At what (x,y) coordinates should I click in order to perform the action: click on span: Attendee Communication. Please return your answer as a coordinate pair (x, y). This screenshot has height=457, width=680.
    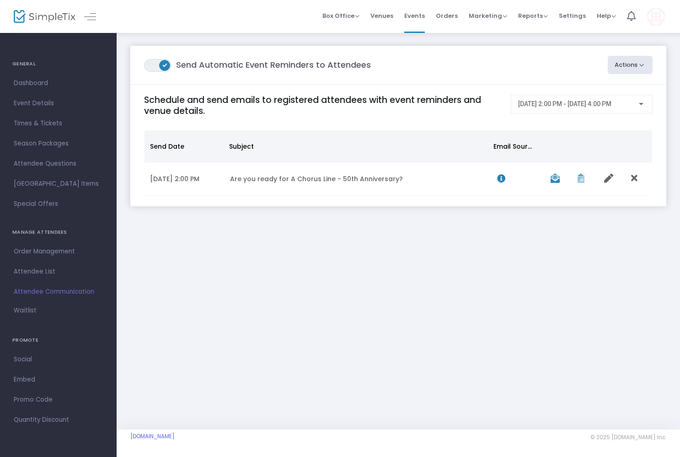
    Looking at the image, I should click on (58, 292).